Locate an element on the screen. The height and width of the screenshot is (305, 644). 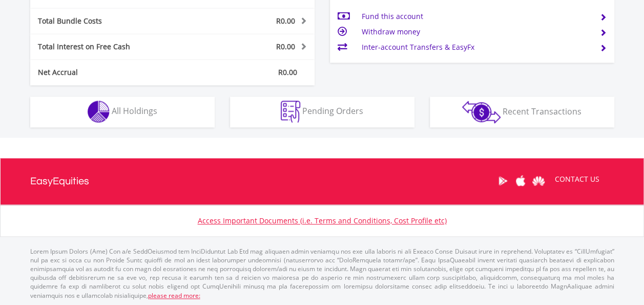
a: EasyEquities is located at coordinates (59, 181).